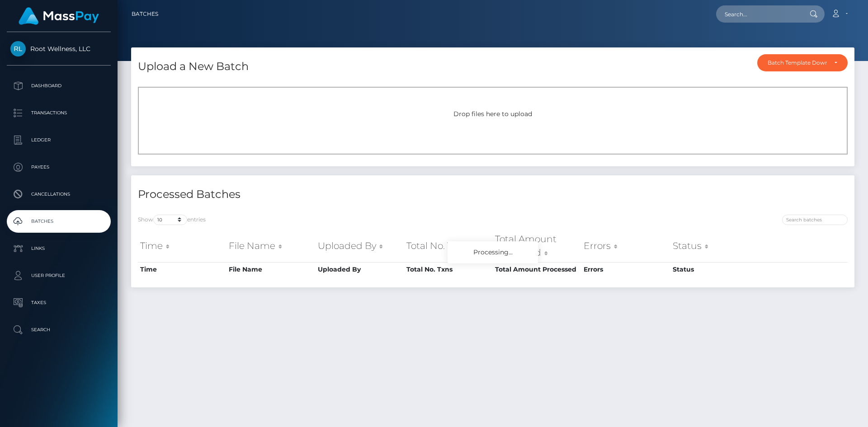 Image resolution: width=868 pixels, height=427 pixels. What do you see at coordinates (193, 66) in the screenshot?
I see `h4: Upload a New Batch` at bounding box center [193, 66].